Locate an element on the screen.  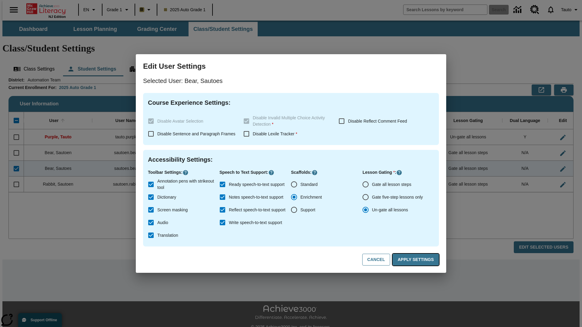
p: Toolbar Settings : is located at coordinates (184, 173).